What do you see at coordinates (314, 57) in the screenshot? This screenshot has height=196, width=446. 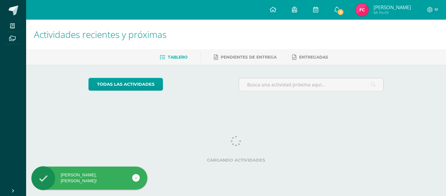 I see `span: Entregadas` at bounding box center [314, 57].